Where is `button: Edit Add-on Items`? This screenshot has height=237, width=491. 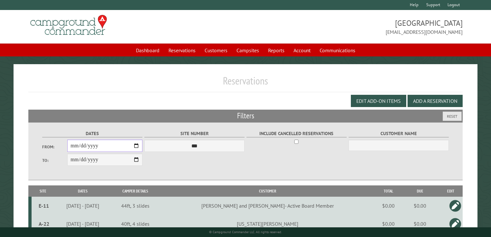
button: Edit Add-on Items is located at coordinates (379, 101).